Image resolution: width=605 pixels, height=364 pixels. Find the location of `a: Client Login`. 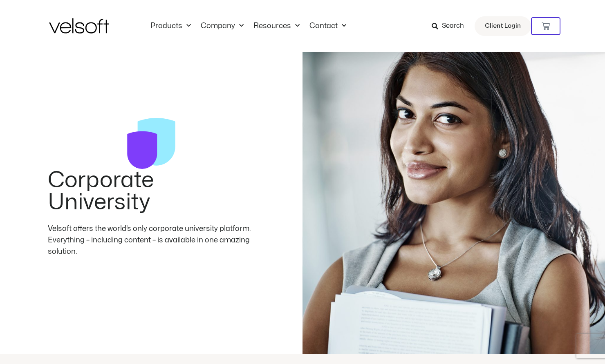

a: Client Login is located at coordinates (503, 26).